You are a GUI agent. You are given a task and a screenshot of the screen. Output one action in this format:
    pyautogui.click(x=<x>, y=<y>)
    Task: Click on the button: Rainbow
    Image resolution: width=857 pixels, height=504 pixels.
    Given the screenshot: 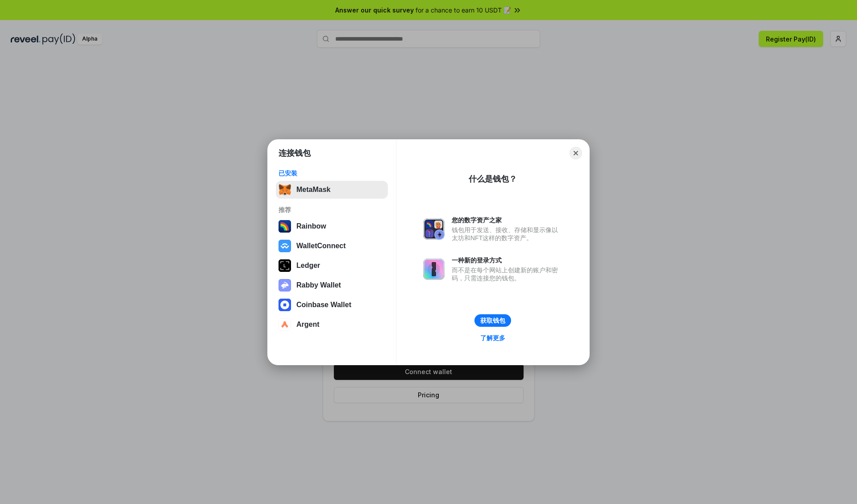 What is the action you would take?
    pyautogui.click(x=332, y=226)
    